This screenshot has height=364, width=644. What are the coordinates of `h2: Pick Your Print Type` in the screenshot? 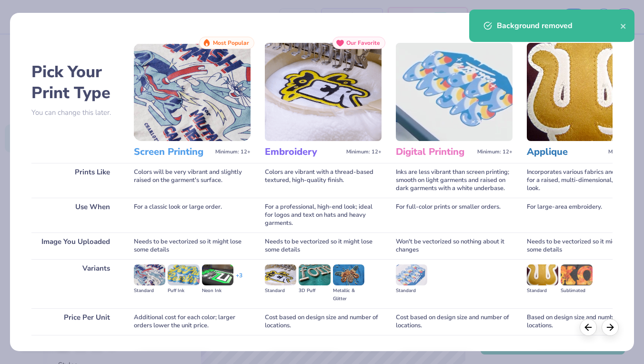 It's located at (75, 82).